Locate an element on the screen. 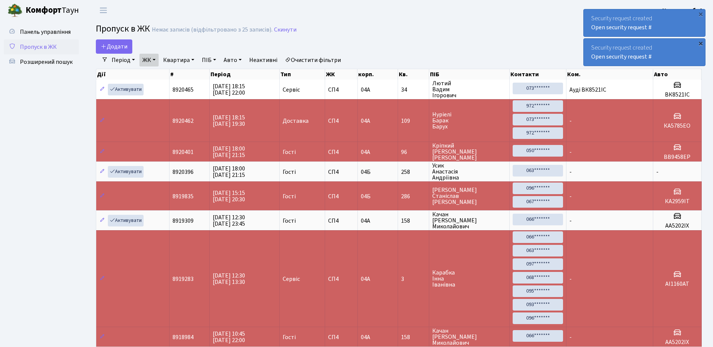 The height and width of the screenshot is (347, 713). a: Панель управління is located at coordinates (41, 32).